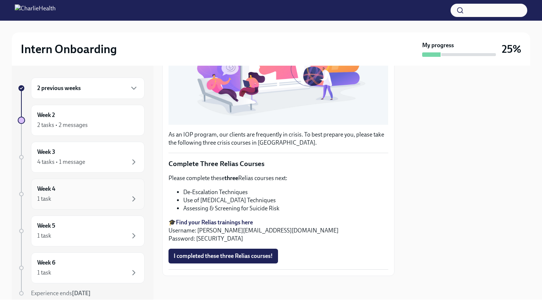 This screenshot has height=307, width=542. Describe the element at coordinates (46, 189) in the screenshot. I see `h6: Week 4` at that location.